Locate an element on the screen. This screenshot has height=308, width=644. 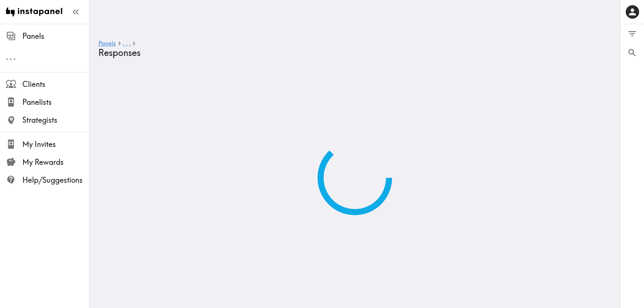
a: Panels is located at coordinates (107, 44).